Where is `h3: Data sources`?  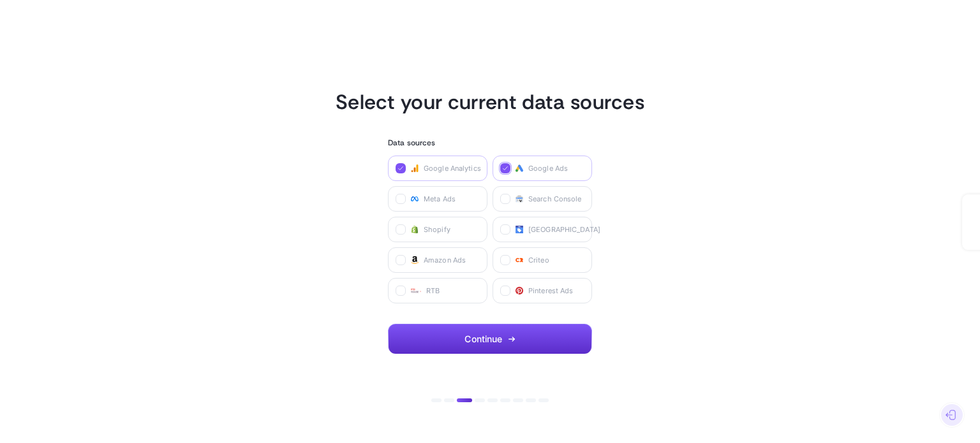
h3: Data sources is located at coordinates (490, 143).